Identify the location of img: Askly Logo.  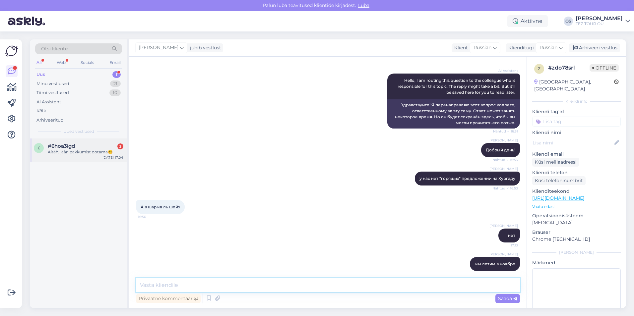
(12, 51).